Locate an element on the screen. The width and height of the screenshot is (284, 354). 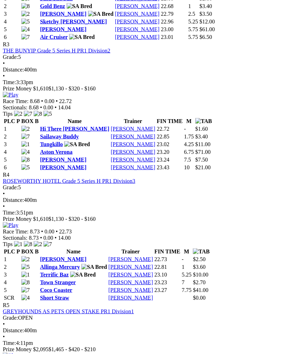
div: 400m is located at coordinates (142, 330).